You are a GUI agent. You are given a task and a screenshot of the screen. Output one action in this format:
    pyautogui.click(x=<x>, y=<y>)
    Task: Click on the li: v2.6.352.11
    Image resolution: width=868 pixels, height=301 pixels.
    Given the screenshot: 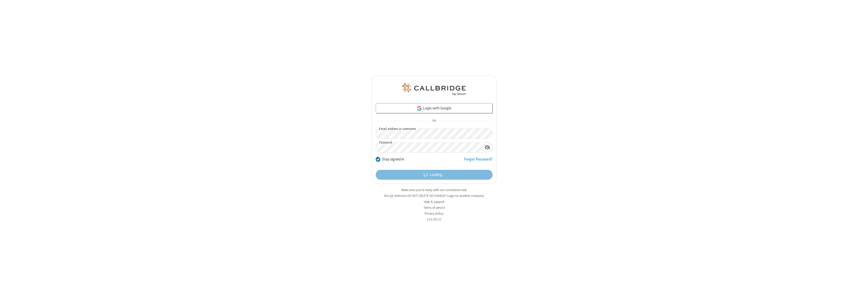 What is the action you would take?
    pyautogui.click(x=434, y=218)
    